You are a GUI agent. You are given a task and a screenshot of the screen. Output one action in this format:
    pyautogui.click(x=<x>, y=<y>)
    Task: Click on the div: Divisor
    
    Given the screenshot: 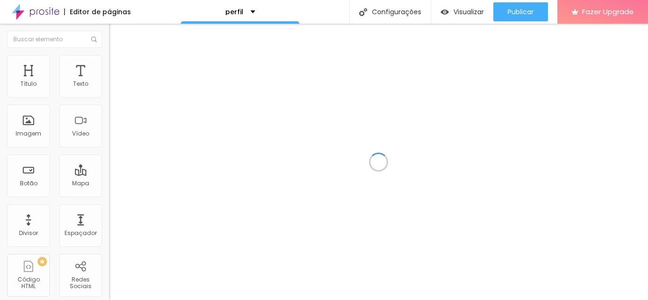 What is the action you would take?
    pyautogui.click(x=28, y=233)
    